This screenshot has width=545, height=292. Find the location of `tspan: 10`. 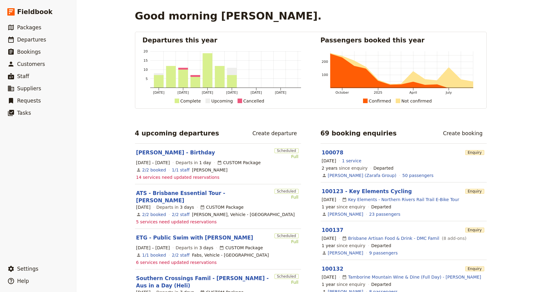

tspan: 10 is located at coordinates (146, 70).